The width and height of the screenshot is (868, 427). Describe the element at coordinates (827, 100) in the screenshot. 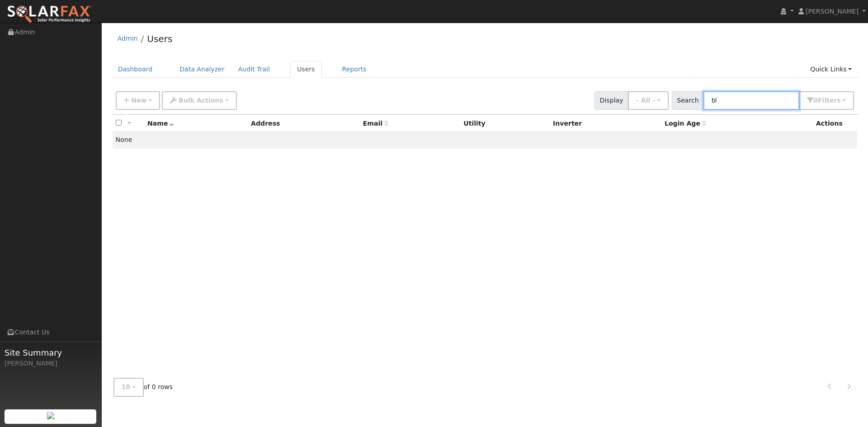

I see `button: 0Filters` at that location.